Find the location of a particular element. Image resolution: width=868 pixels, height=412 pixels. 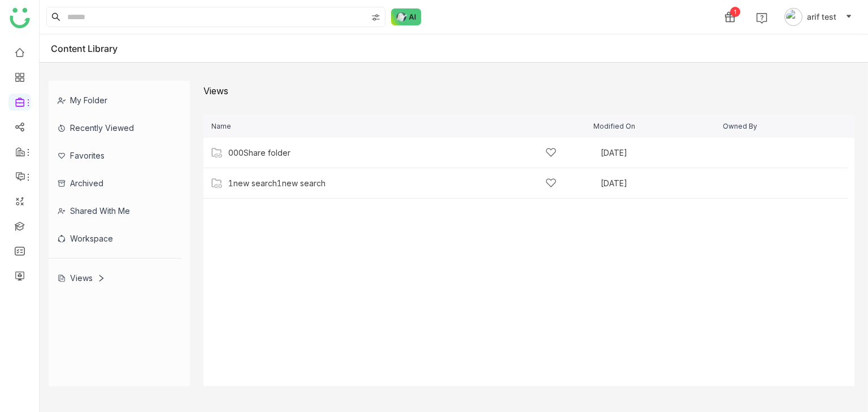

img: search-type.svg is located at coordinates (376, 18).